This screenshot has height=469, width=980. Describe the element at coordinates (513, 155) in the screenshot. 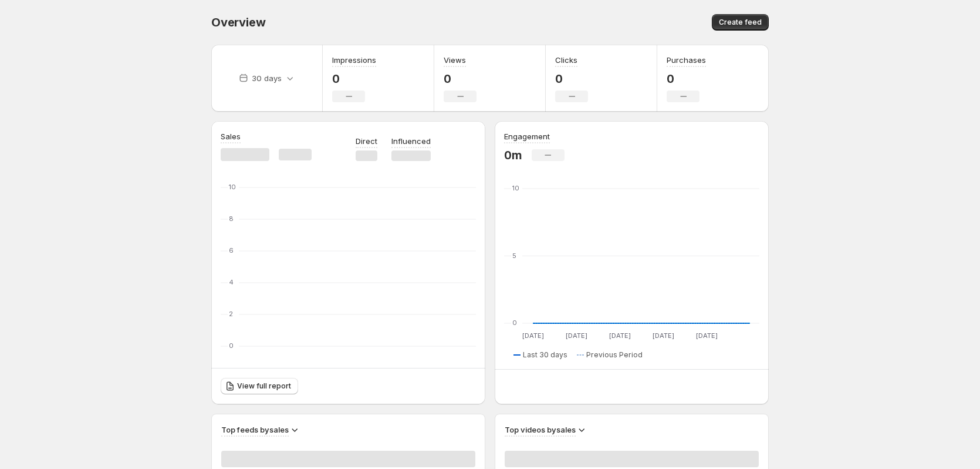

I see `p: 0m` at that location.